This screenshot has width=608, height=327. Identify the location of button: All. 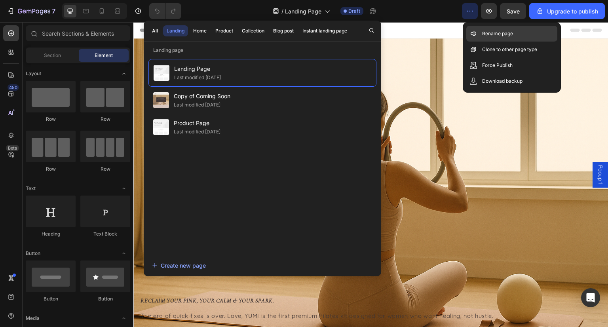
(155, 31).